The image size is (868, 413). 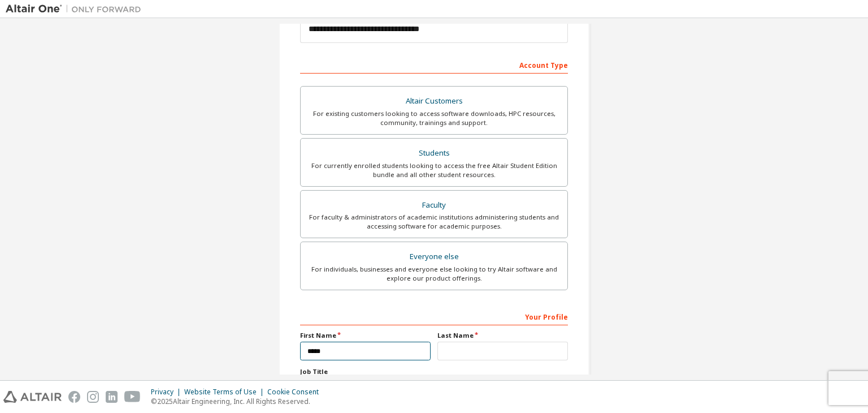 What do you see at coordinates (238, 401) in the screenshot?
I see `p: © 2025 Altair Engineering, Inc. All Rights Reserved.` at bounding box center [238, 401].